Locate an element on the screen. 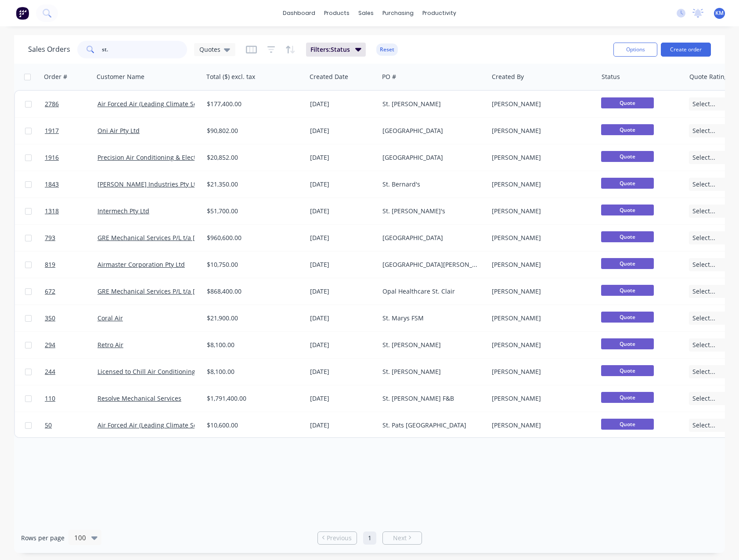 This screenshot has height=560, width=739. div: Customer Name is located at coordinates (120, 77).